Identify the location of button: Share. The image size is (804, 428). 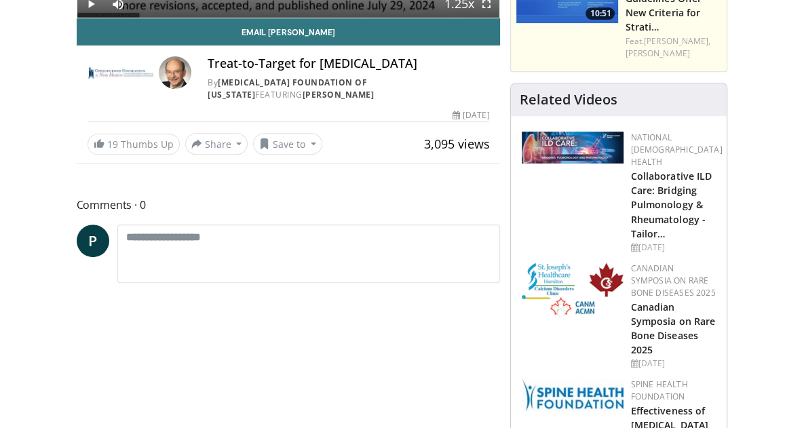
(217, 144).